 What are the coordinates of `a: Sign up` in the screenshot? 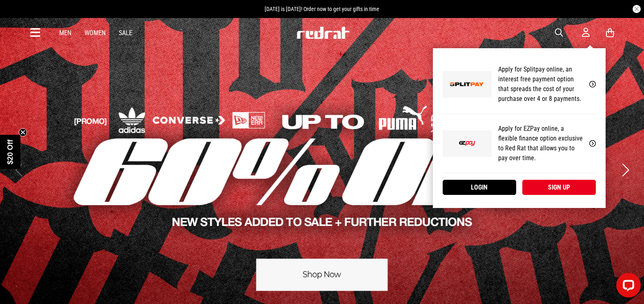 It's located at (559, 187).